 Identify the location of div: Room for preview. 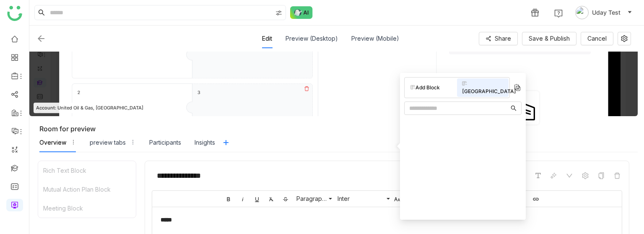
(338, 129).